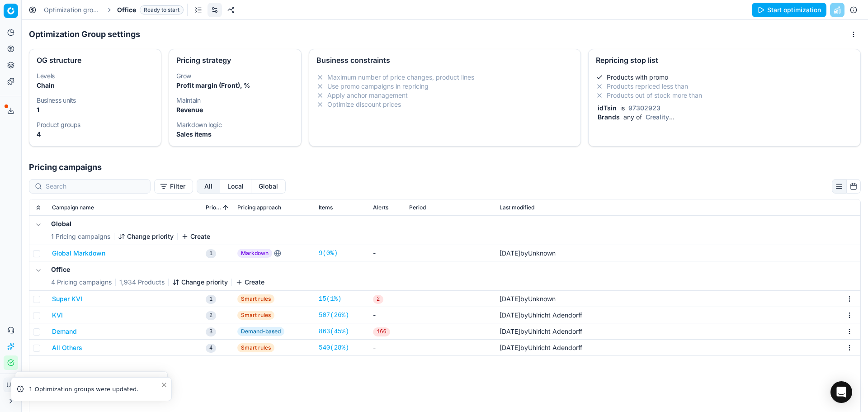 This screenshot has width=868, height=412. What do you see at coordinates (95, 76) in the screenshot?
I see `dt: Levels` at bounding box center [95, 76].